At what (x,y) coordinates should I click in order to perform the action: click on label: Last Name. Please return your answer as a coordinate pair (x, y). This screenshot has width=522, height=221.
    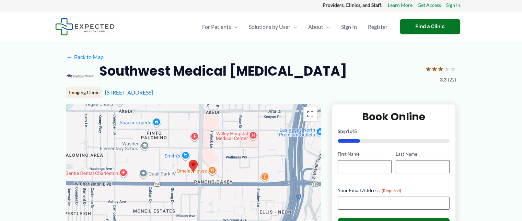
    Looking at the image, I should click on (422, 154).